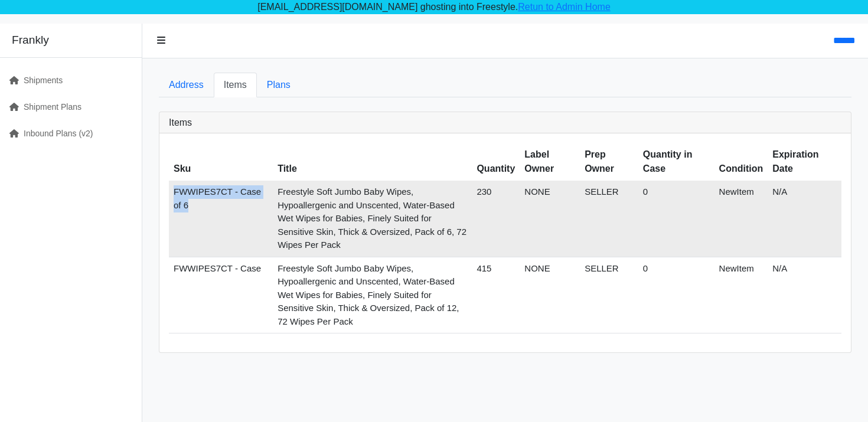 This screenshot has height=422, width=868. What do you see at coordinates (495, 162) in the screenshot?
I see `th: Quantity` at bounding box center [495, 162].